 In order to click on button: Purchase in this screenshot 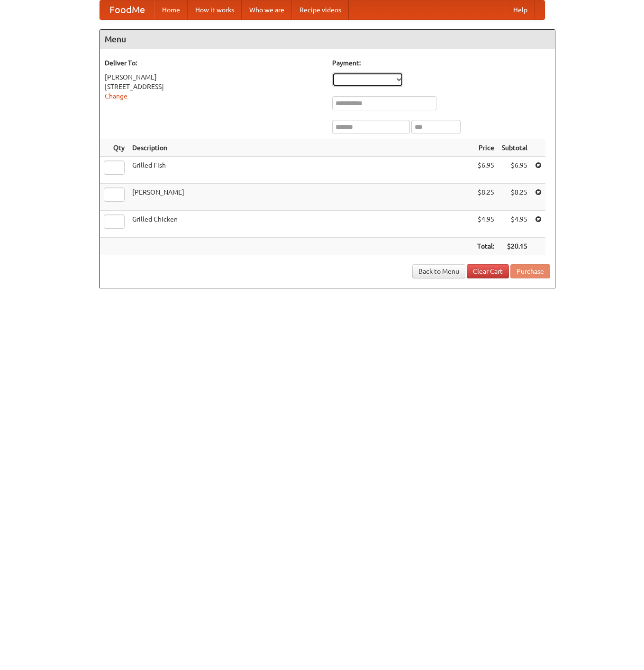, I will do `click(531, 271)`.